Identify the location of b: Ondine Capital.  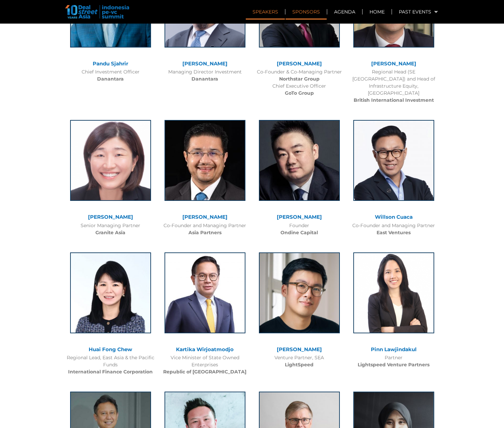
(299, 232).